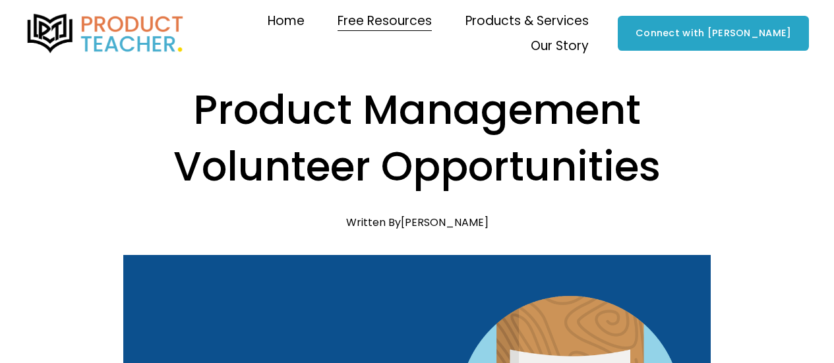 This screenshot has height=363, width=834. I want to click on span: Free Resources, so click(384, 21).